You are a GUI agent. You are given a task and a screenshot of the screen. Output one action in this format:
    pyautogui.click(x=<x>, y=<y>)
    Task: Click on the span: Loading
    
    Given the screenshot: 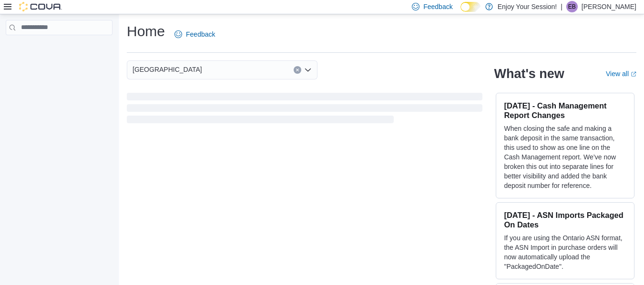 What is the action you would take?
    pyautogui.click(x=305, y=110)
    